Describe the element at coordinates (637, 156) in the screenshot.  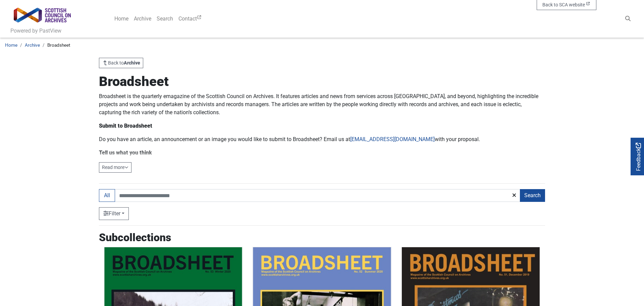
I see `a: Would you like to provide feedback?` at that location.